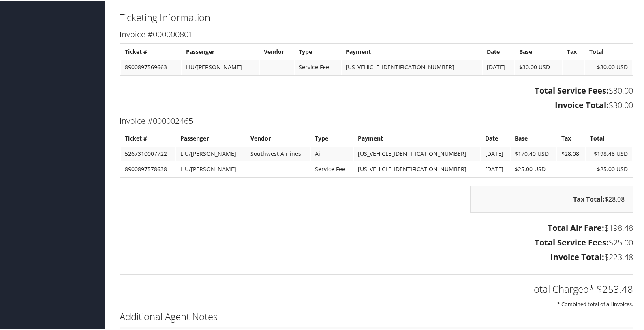  What do you see at coordinates (376, 288) in the screenshot?
I see `h2: Total Charged* $253.48` at bounding box center [376, 288].